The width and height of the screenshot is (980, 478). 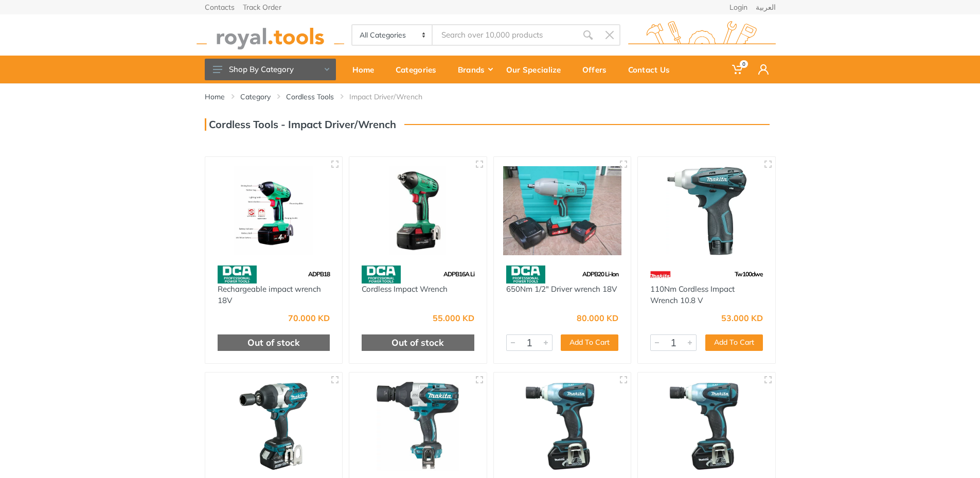 I want to click on span: ADPB16A Li, so click(x=459, y=274).